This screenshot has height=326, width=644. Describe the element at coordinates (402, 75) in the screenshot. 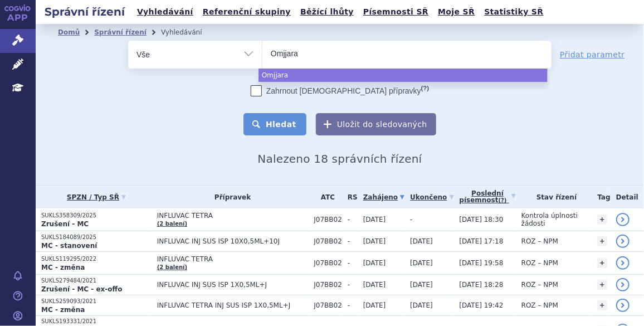

I see `li: Omjjara` at that location.